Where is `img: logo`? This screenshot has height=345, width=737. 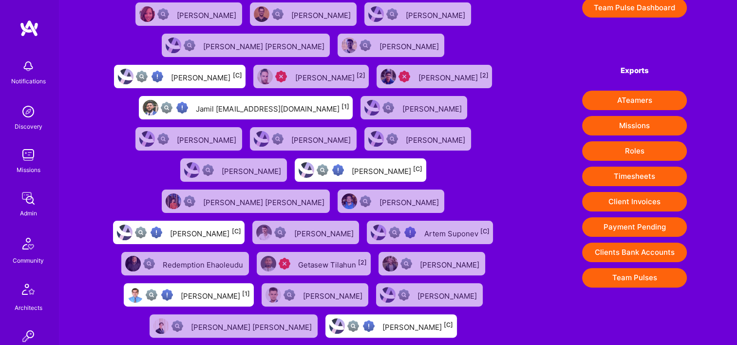 img: logo is located at coordinates (29, 28).